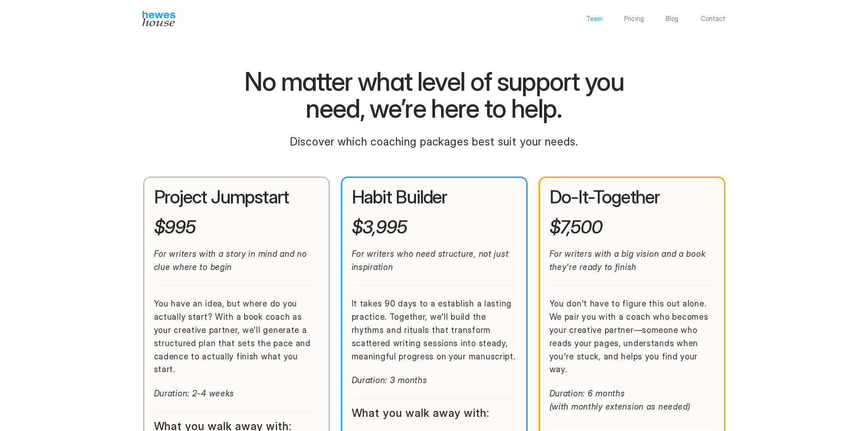 The image size is (868, 431). I want to click on p: Team, so click(594, 19).